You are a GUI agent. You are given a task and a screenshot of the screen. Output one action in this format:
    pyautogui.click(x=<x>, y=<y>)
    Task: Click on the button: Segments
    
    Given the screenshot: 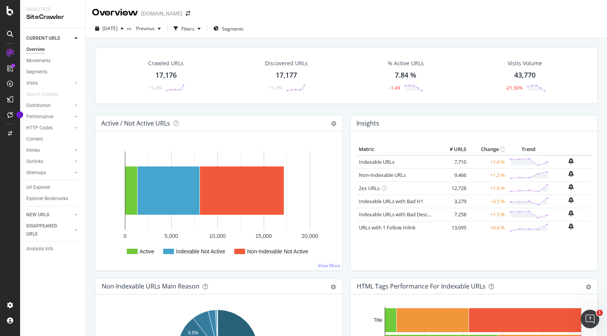 What is the action you would take?
    pyautogui.click(x=228, y=29)
    